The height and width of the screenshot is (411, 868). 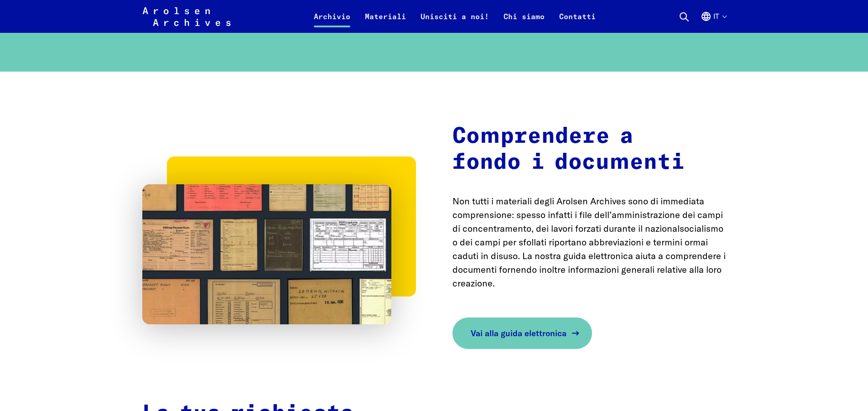 What do you see at coordinates (522, 333) in the screenshot?
I see `a: Vai alla guida elettronica` at bounding box center [522, 333].